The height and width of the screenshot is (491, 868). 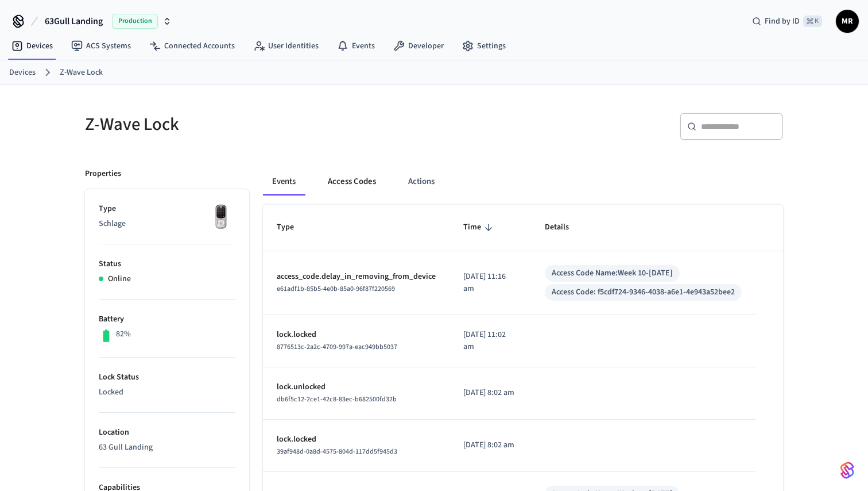 I want to click on span: Find by ID, so click(x=782, y=21).